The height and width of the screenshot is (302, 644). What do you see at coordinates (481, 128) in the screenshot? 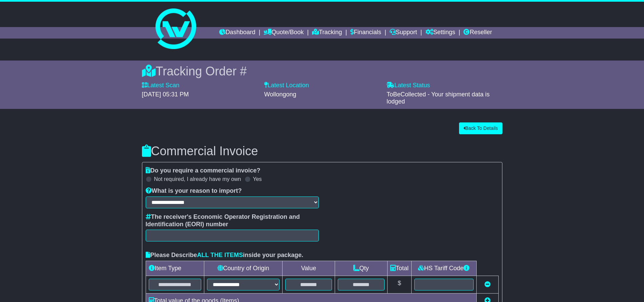
I see `button: Back To Details` at bounding box center [481, 128].